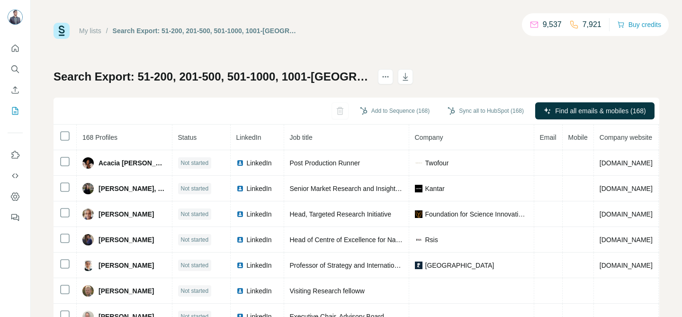 The width and height of the screenshot is (682, 317). I want to click on span: Professor of Strategy and International Business, so click(361, 265).